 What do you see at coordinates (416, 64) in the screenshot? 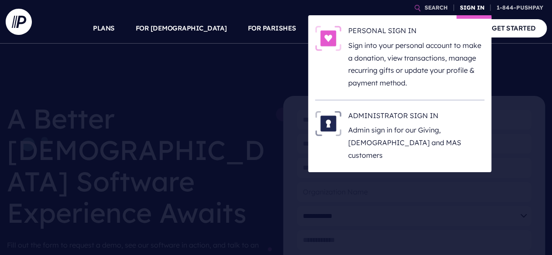
I see `p: Sign into your personal account to make a donation, view transactions, manage recurring gifts or ...` at bounding box center [416, 64].